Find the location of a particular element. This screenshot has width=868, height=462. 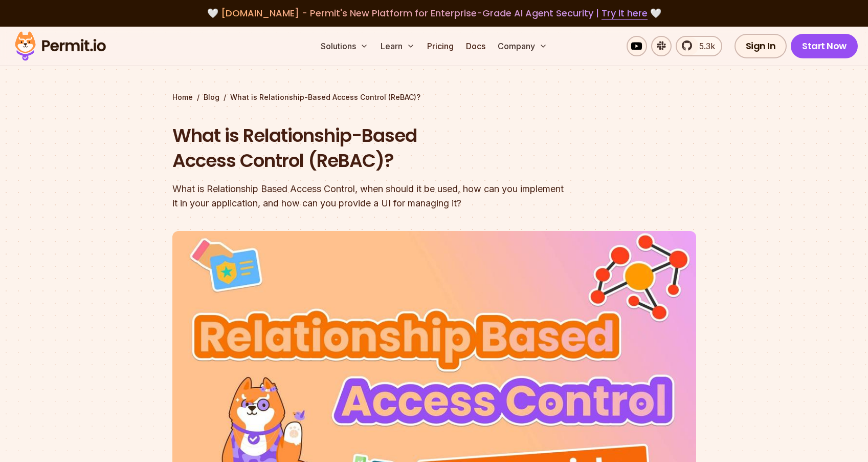

button: Solutions is located at coordinates (345, 46).